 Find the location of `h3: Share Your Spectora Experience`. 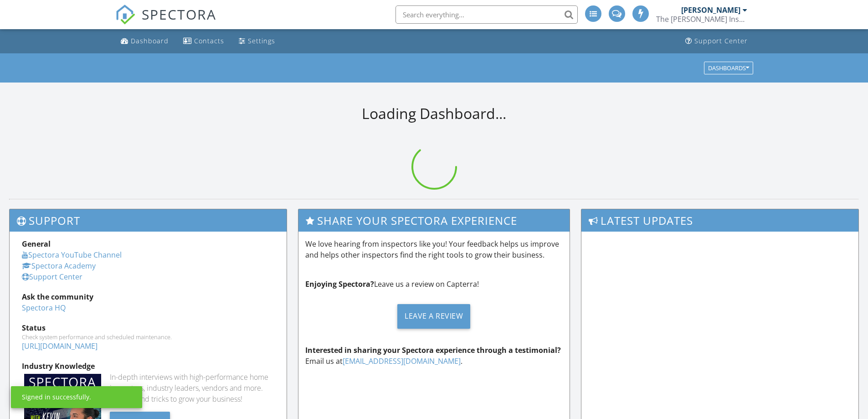

h3: Share Your Spectora Experience is located at coordinates (434, 220).